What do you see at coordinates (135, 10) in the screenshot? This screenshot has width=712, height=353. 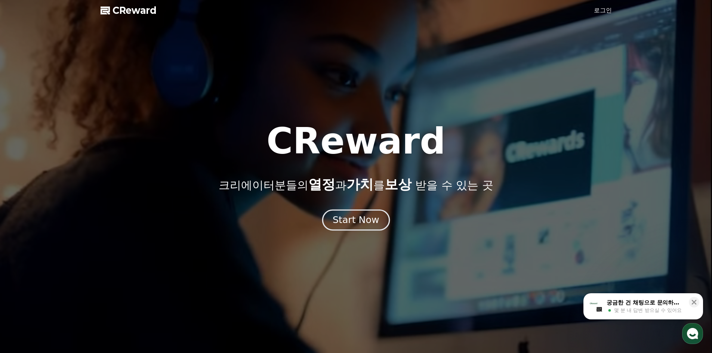 I see `span: CReward` at bounding box center [135, 10].